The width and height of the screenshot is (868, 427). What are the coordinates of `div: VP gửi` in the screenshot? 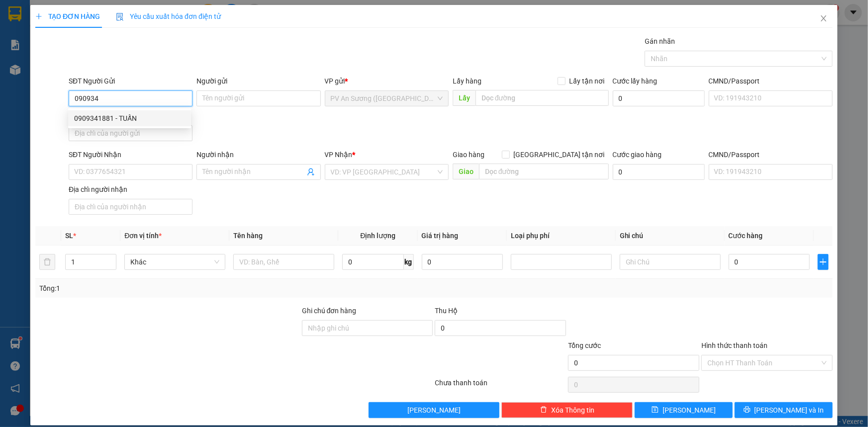 It's located at (386, 81).